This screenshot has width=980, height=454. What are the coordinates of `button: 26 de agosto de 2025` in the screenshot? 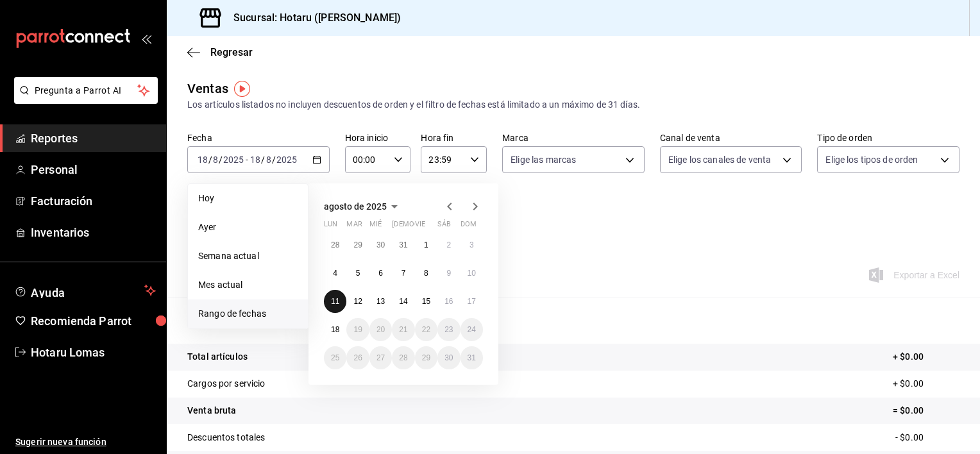 It's located at (357, 358).